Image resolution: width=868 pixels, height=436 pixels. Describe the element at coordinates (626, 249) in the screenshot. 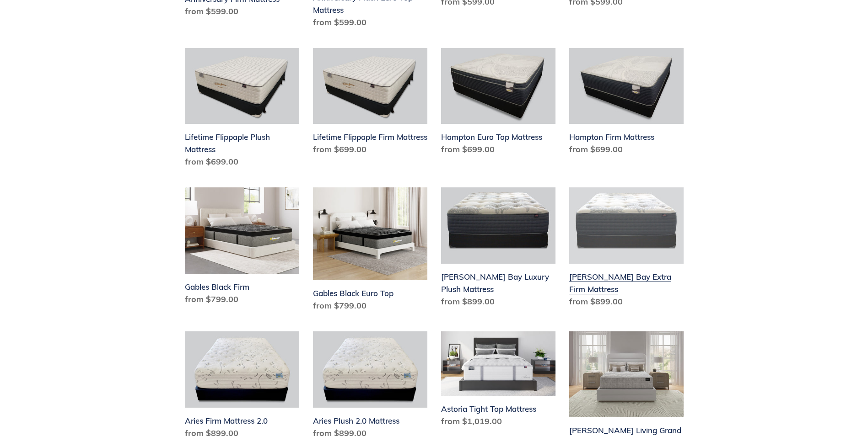

I see `a: Chadwick Bay Extra Firm Mattress` at that location.